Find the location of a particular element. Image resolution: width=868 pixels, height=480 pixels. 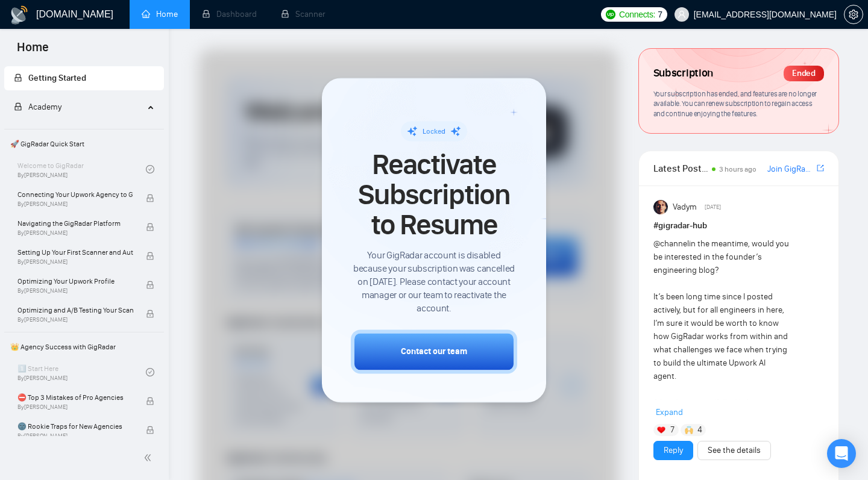

a: See the details is located at coordinates (735, 451).